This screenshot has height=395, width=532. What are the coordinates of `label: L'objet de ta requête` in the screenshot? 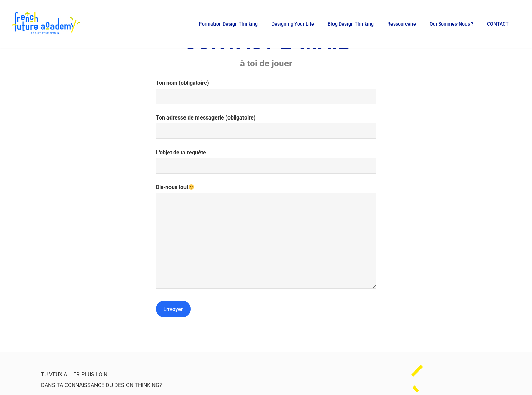 It's located at (266, 161).